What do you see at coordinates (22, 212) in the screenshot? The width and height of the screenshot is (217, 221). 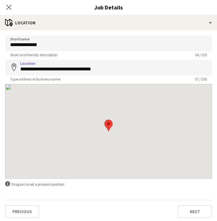 I see `button: Previous` at bounding box center [22, 212].